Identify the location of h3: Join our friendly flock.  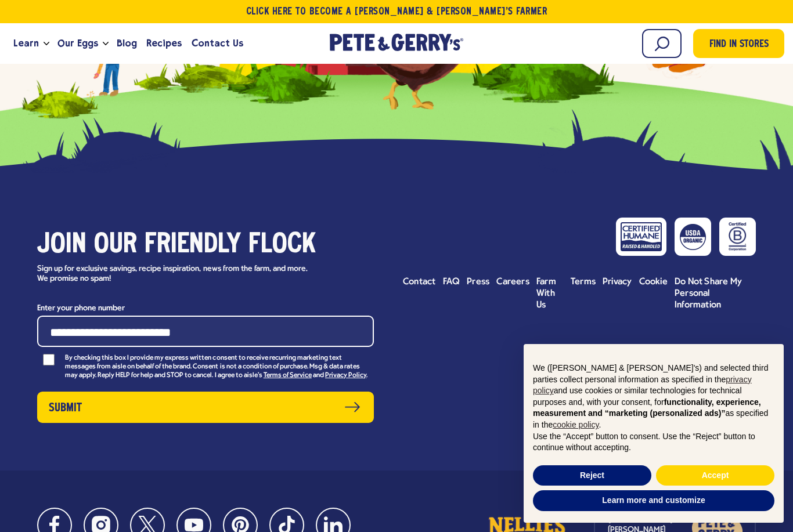
(205, 245).